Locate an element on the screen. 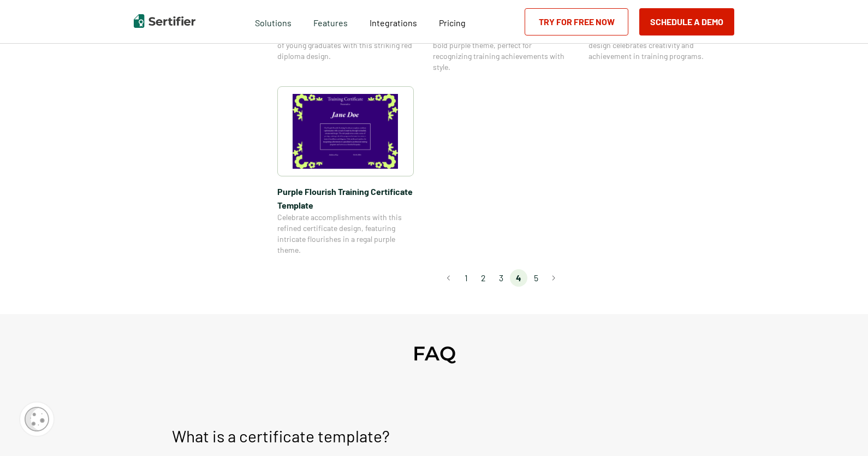  li: page 3 is located at coordinates (501, 278).